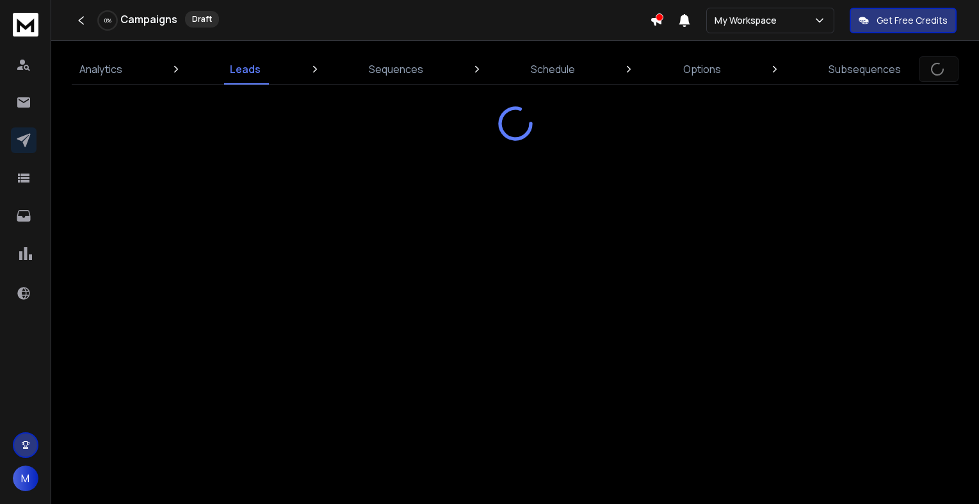 The width and height of the screenshot is (979, 504). What do you see at coordinates (202, 19) in the screenshot?
I see `div: Draft` at bounding box center [202, 19].